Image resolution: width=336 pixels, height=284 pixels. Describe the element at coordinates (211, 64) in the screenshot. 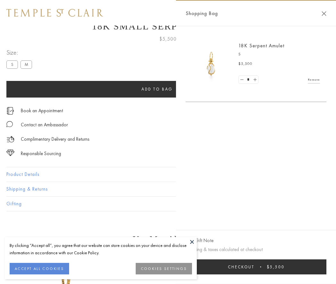

I see `img: P51836-E11SERPPV` at that location.